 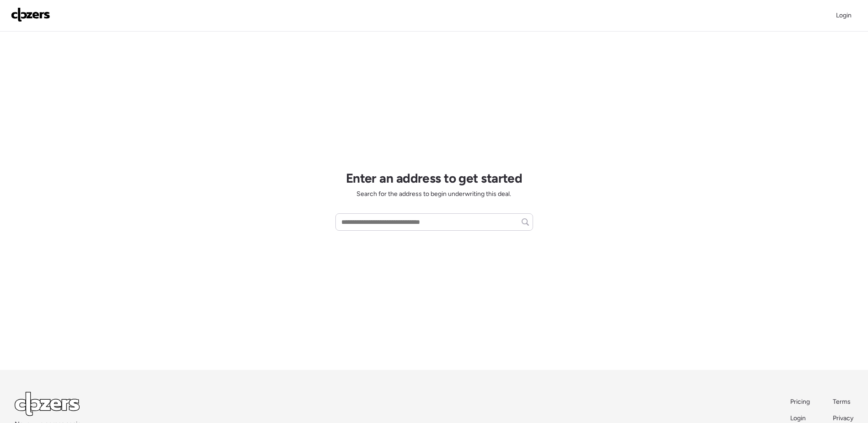 I want to click on span: Search for the address to begin underwriting this deal., so click(x=433, y=194).